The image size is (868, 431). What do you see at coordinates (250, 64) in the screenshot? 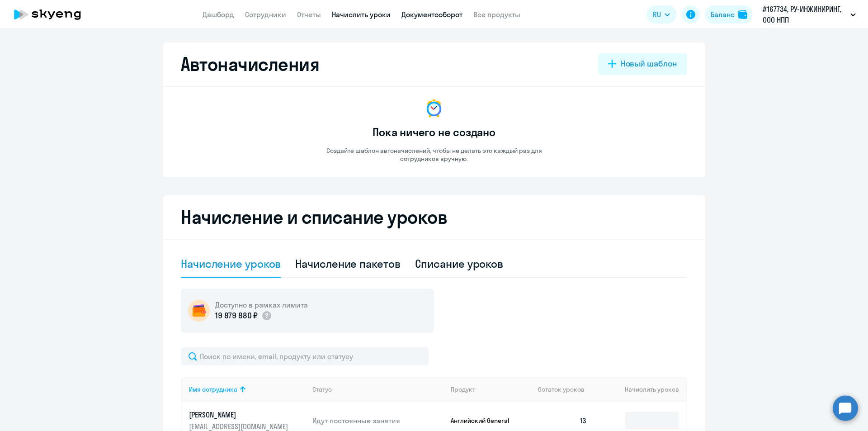
I see `h2: Автоначисления` at bounding box center [250, 64].